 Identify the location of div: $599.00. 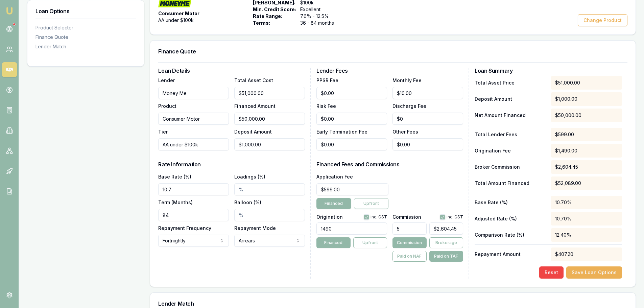
(587, 135).